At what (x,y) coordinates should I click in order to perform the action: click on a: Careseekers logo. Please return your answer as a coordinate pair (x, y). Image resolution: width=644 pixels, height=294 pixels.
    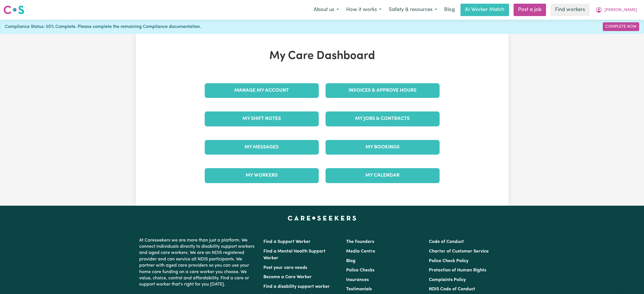
    Looking at the image, I should click on (14, 10).